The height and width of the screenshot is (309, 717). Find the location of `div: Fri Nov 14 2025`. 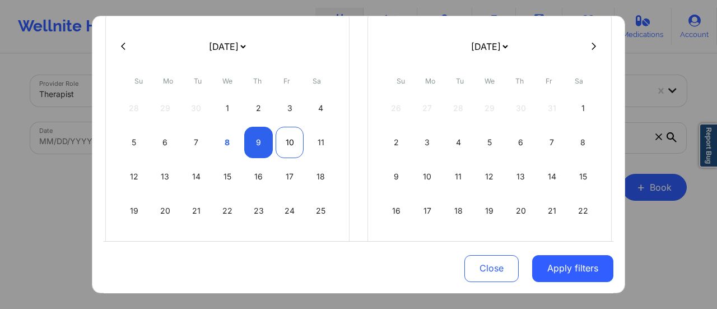

div: Fri Nov 14 2025 is located at coordinates (552, 176).